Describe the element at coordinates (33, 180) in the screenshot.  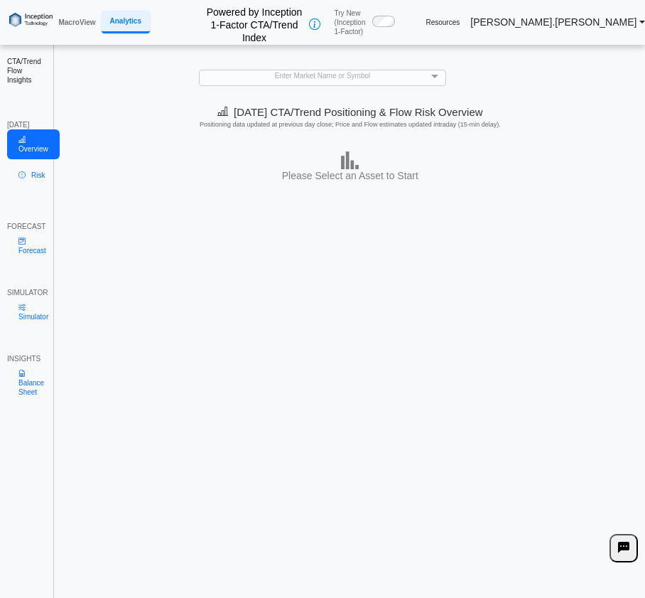
I see `a: Risk` at that location.